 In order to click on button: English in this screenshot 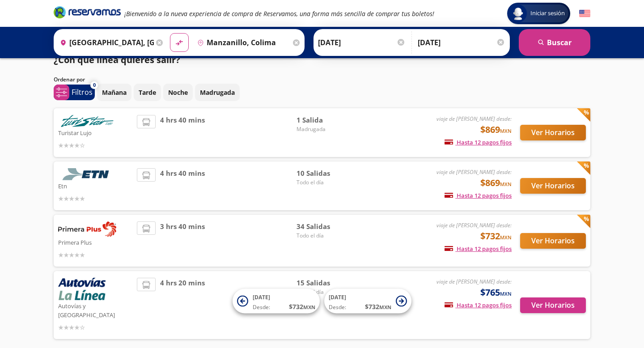, I will do `click(584, 13)`.